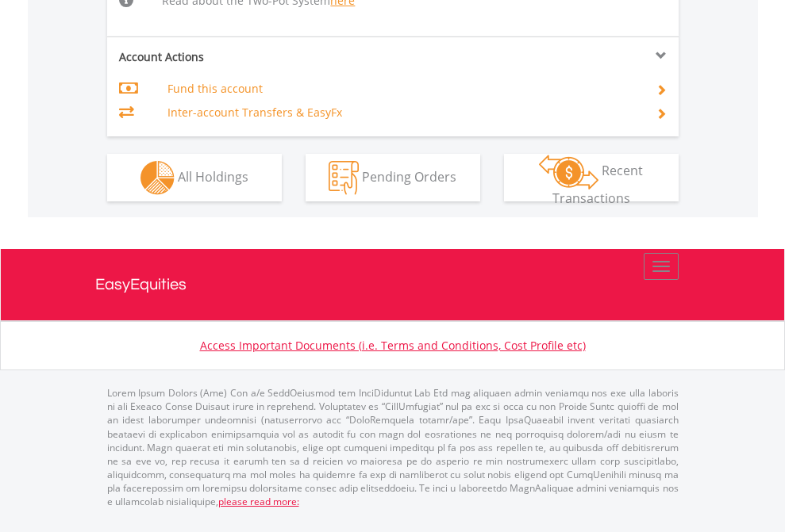 The width and height of the screenshot is (785, 532). What do you see at coordinates (392, 344) in the screenshot?
I see `a: Access Important Documents (i.e. Terms and Conditions, Cost Profile etc)` at bounding box center [392, 344].